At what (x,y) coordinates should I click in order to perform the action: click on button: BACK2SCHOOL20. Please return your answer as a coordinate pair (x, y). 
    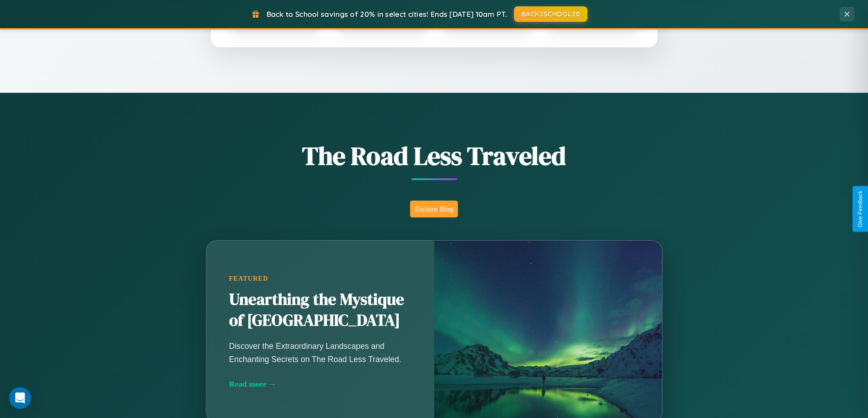
    Looking at the image, I should click on (550, 14).